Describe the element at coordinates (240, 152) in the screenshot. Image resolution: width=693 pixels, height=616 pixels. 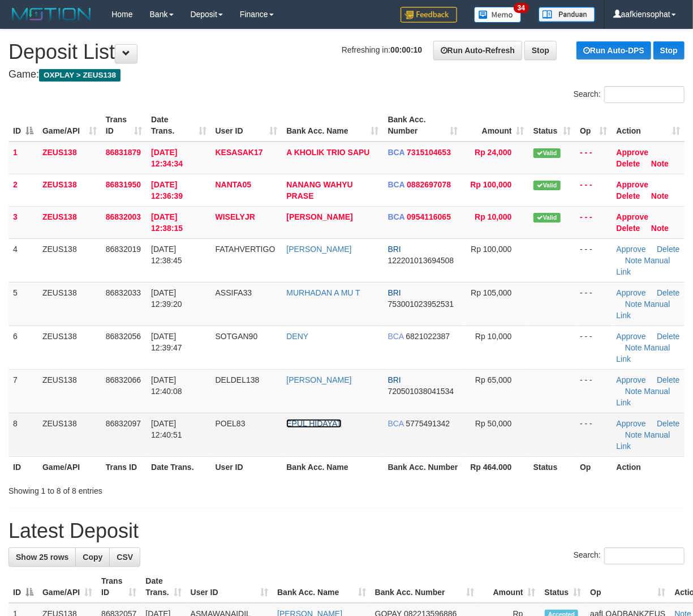
I see `span: KESASAK17` at that location.